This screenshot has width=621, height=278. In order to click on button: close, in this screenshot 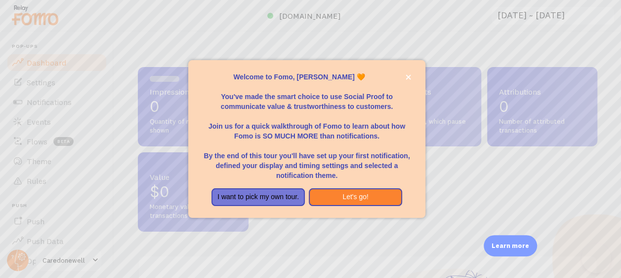, I will do `click(408, 77)`.